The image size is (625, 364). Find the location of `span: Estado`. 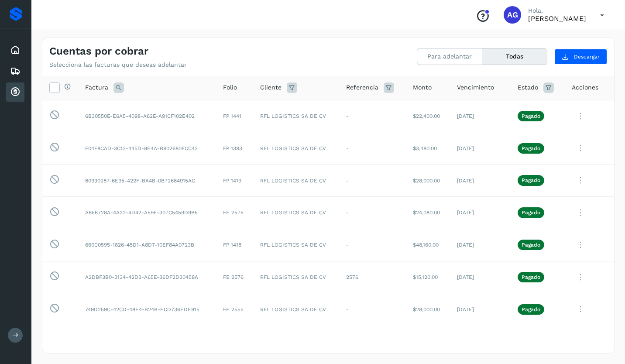

span: Estado is located at coordinates (528, 87).